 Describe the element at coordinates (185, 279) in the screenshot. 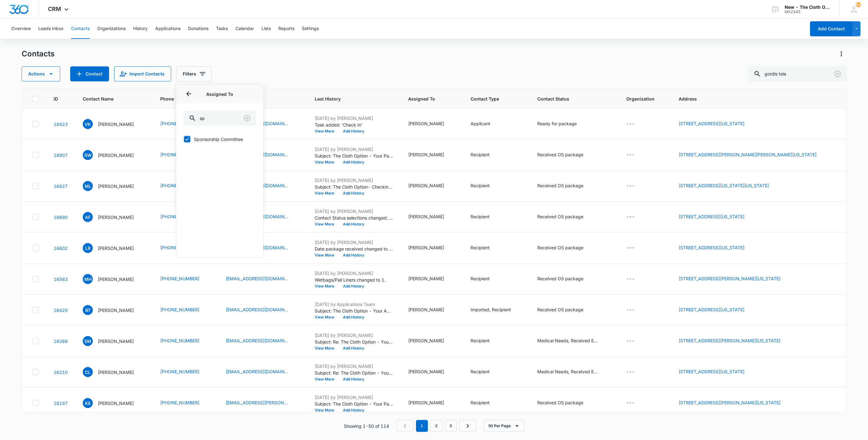

I see `div: Phone - 5419153175 - Select to Edit Field` at that location.